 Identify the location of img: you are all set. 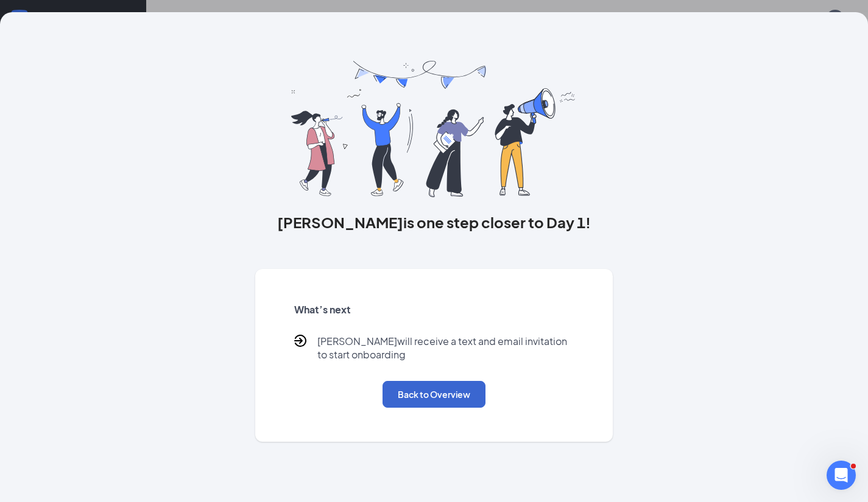
(434, 129).